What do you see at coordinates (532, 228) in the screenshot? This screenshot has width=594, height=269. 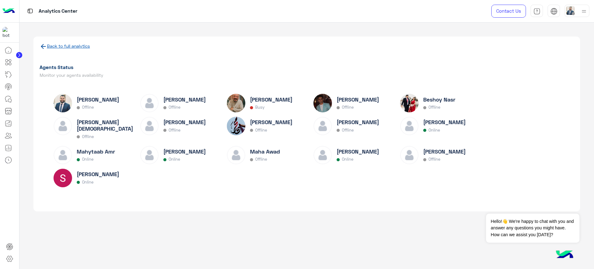 I see `span: Hello!👋 We're happy to chat with you and answer any questions you might have. How can we assist y...` at bounding box center [532, 228].